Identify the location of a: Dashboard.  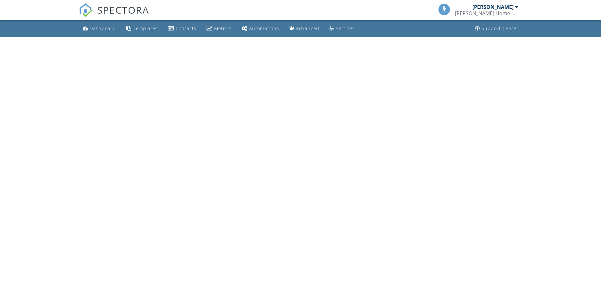
(99, 29).